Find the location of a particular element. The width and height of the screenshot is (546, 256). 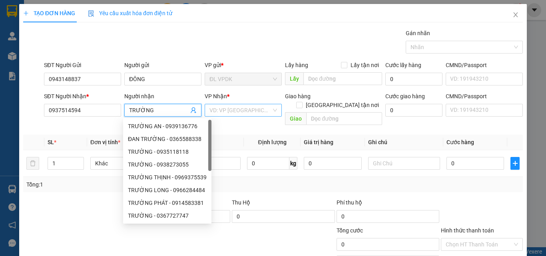

span: TẠO ĐƠN HÀNG is located at coordinates (49, 13).